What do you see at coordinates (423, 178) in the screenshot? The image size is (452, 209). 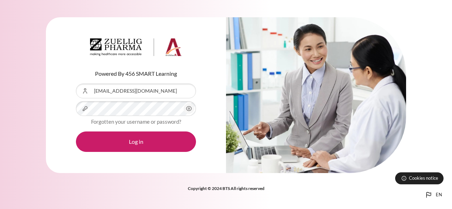 I see `span: Cookies notice` at bounding box center [423, 178].